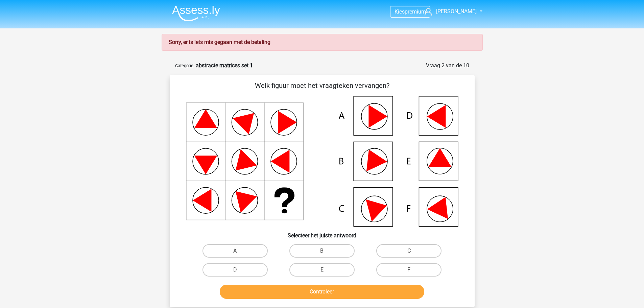  What do you see at coordinates (322, 270) in the screenshot?
I see `label: E` at bounding box center [322, 270].